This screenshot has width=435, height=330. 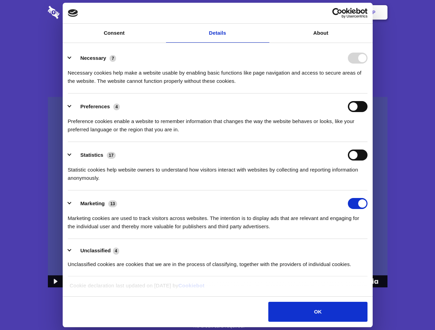 I want to click on button: Statistics (17), so click(x=94, y=155).